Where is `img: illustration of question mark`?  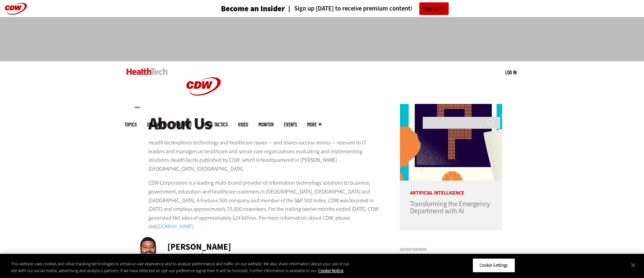
img: illustration of question mark is located at coordinates (451, 142).